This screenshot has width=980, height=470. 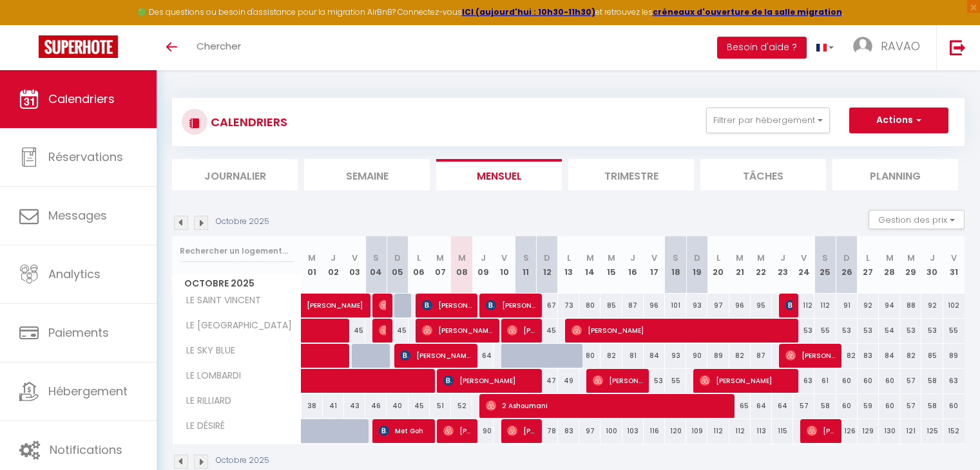 I want to click on div: 92, so click(x=867, y=306).